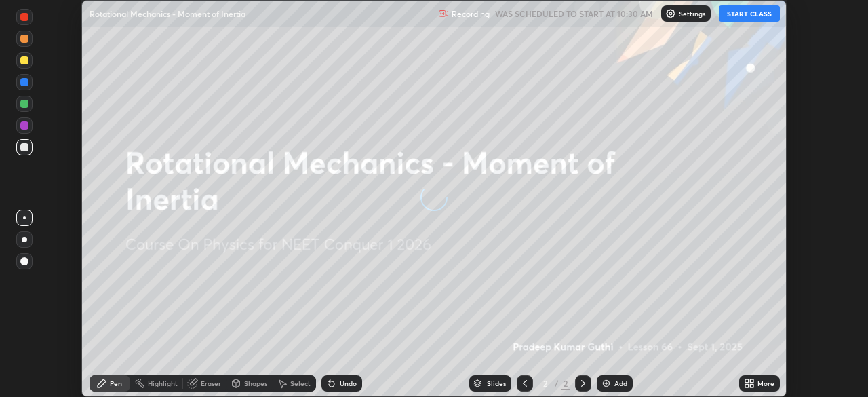 The image size is (868, 397). I want to click on div: Pen, so click(116, 384).